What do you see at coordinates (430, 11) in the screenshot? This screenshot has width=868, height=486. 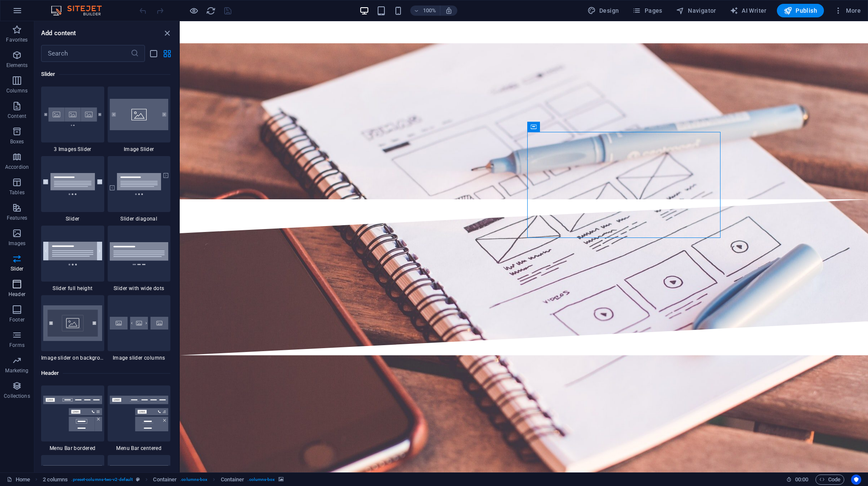 I see `h6: 100%` at bounding box center [430, 11].